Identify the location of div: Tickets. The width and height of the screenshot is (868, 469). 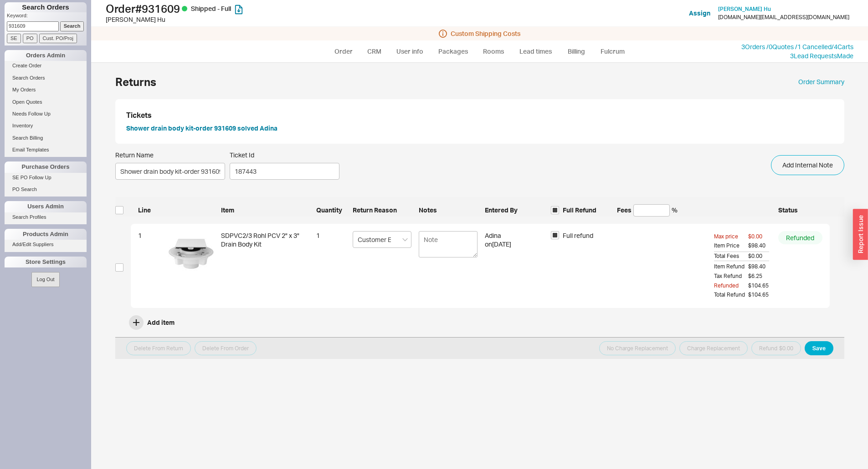
(480, 115).